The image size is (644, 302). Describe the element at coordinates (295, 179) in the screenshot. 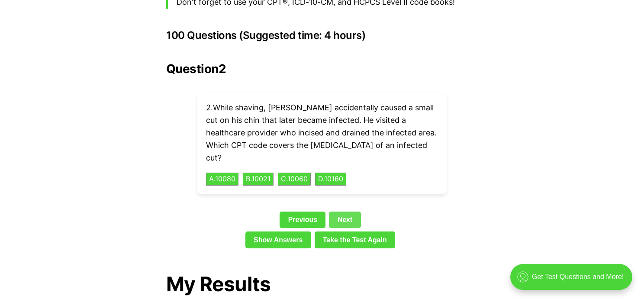

I see `button: C.10060` at that location.